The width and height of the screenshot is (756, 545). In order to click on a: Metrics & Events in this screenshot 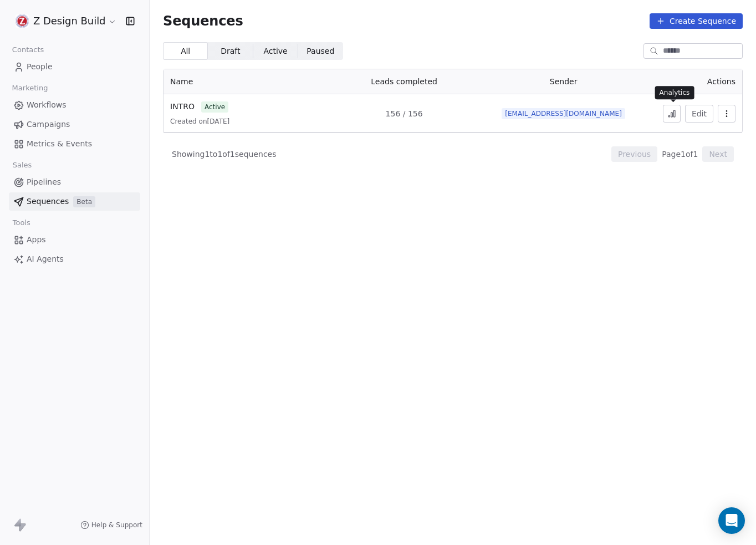, I will do `click(74, 144)`.